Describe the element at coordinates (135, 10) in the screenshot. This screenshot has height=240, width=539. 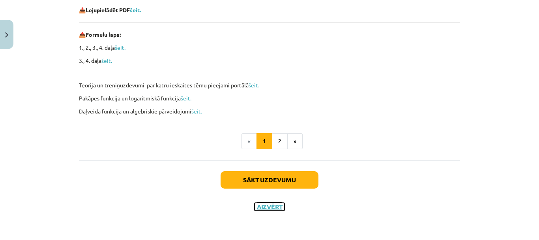
I see `b: šeit.` at that location.